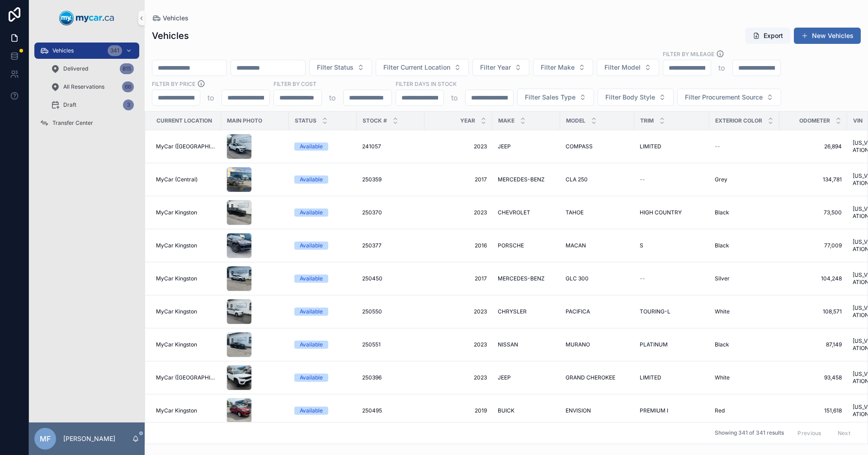 The width and height of the screenshot is (868, 455). What do you see at coordinates (813, 245) in the screenshot?
I see `a: 77,009` at bounding box center [813, 245].